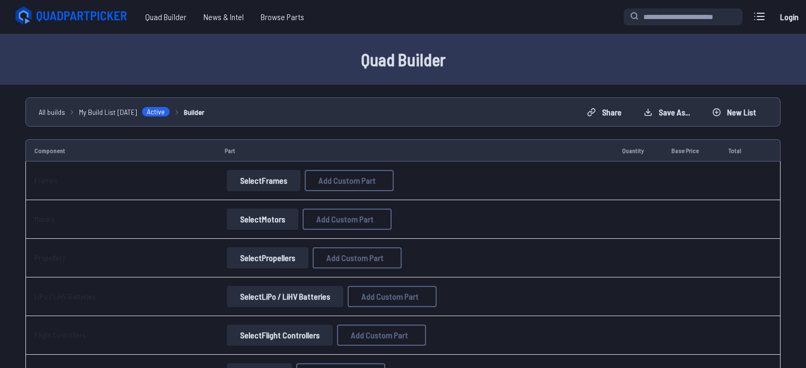  I want to click on span: News & Intel, so click(224, 17).